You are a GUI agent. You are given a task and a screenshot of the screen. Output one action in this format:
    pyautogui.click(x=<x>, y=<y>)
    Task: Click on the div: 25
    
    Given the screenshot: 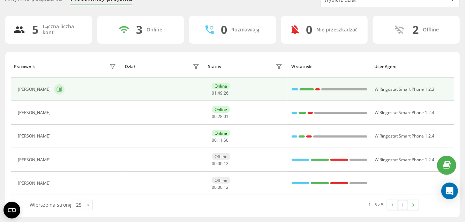 What is the action you would take?
    pyautogui.click(x=79, y=205)
    